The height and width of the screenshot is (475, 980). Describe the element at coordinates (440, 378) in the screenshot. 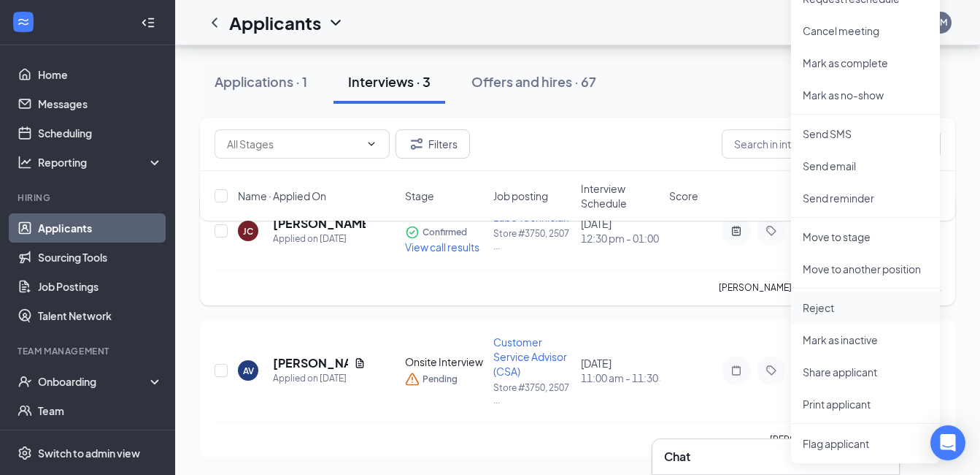

I see `span: Pending` at that location.